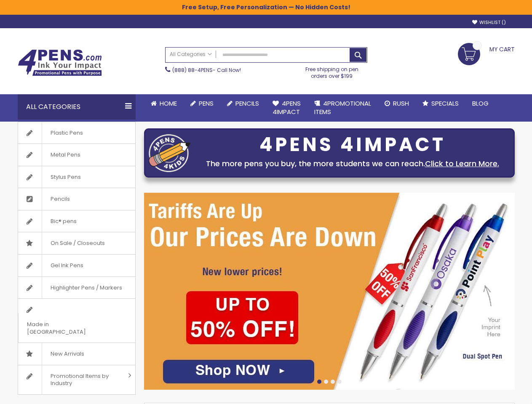 The height and width of the screenshot is (404, 532). I want to click on span: New Arrivals, so click(67, 354).